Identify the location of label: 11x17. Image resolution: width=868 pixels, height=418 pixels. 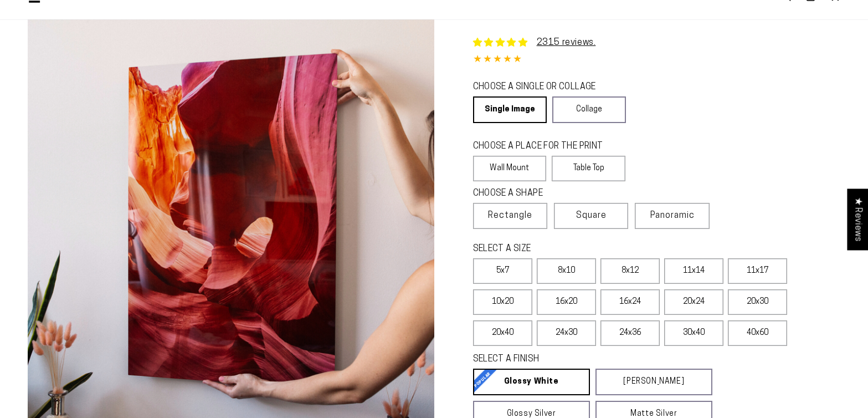
(757, 270).